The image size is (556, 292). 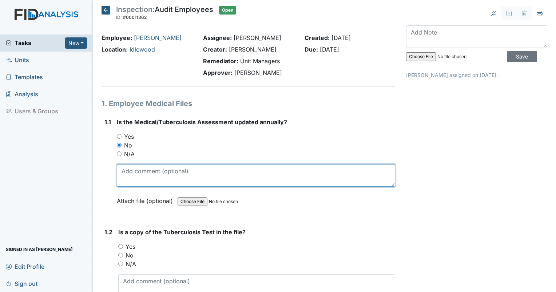 What do you see at coordinates (108, 122) in the screenshot?
I see `label: 1.1` at bounding box center [108, 122].